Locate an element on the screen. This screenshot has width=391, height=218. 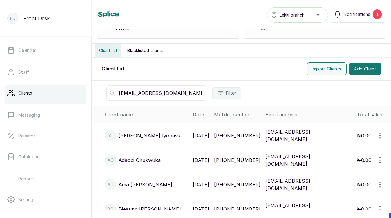
div: 1 is located at coordinates (377, 14).